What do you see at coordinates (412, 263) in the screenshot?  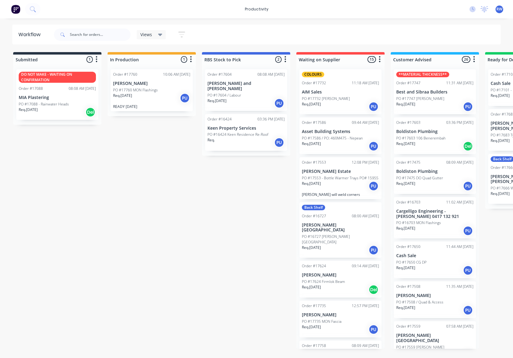 I see `p: PO #17650 CG DP` at bounding box center [412, 263].